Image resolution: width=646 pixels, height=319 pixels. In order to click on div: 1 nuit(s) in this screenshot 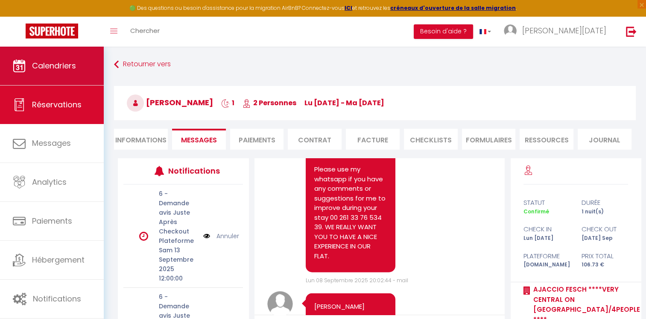, I will do `click(605, 211)`.